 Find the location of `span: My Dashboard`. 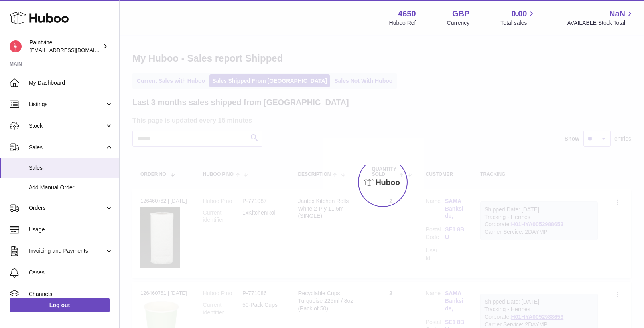

span: My Dashboard is located at coordinates (71, 83).